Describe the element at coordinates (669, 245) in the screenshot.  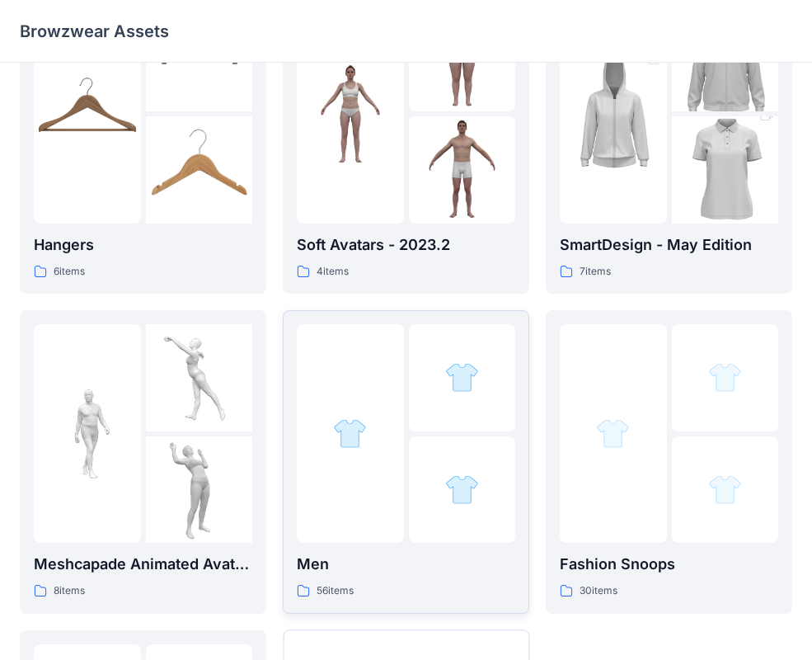
I see `p: SmartDesign - May Edition` at that location.